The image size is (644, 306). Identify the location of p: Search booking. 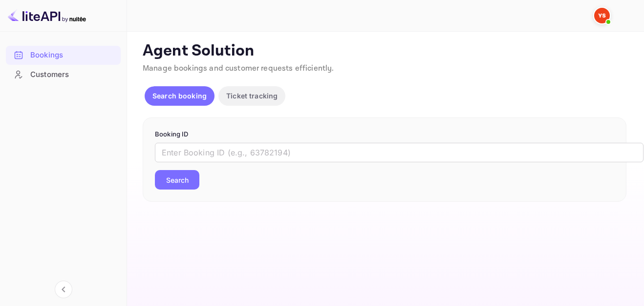
(179, 96).